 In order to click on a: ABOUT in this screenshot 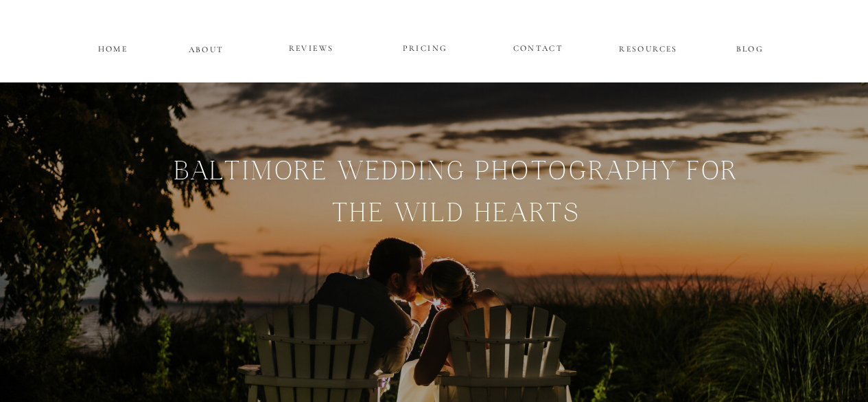, I will do `click(206, 47)`.